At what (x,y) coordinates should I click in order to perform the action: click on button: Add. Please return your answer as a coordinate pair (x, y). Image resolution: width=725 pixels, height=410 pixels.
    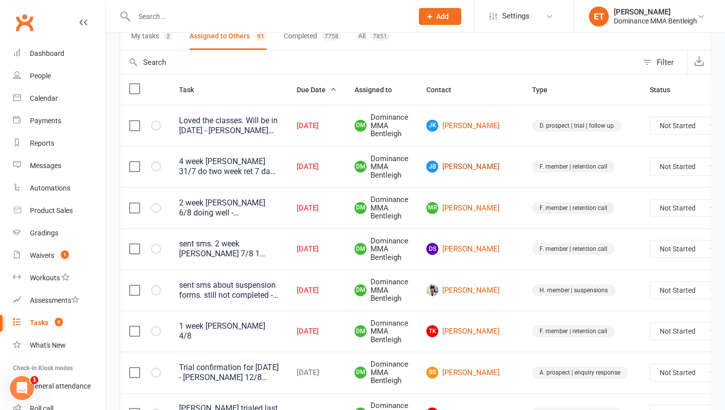
    Looking at the image, I should click on (440, 16).